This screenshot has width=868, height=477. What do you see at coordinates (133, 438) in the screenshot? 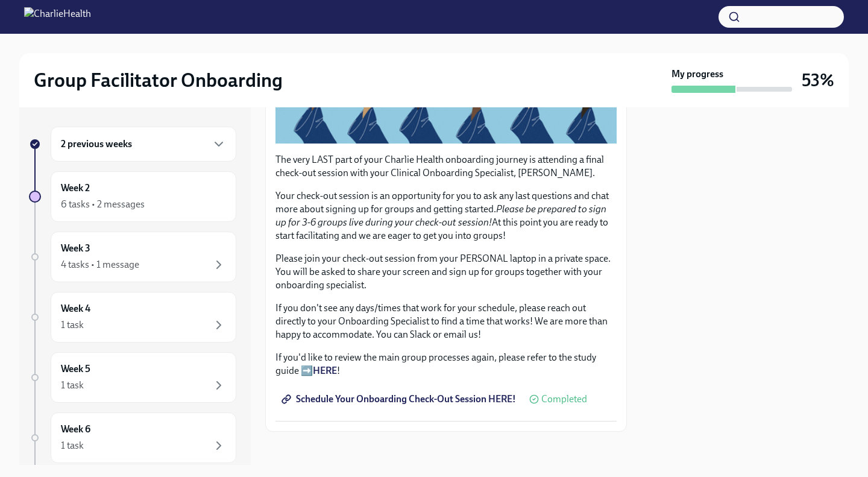
I see `a: Week 61 task` at bounding box center [133, 438].